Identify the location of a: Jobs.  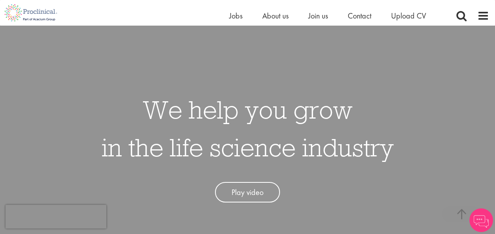
(236, 16).